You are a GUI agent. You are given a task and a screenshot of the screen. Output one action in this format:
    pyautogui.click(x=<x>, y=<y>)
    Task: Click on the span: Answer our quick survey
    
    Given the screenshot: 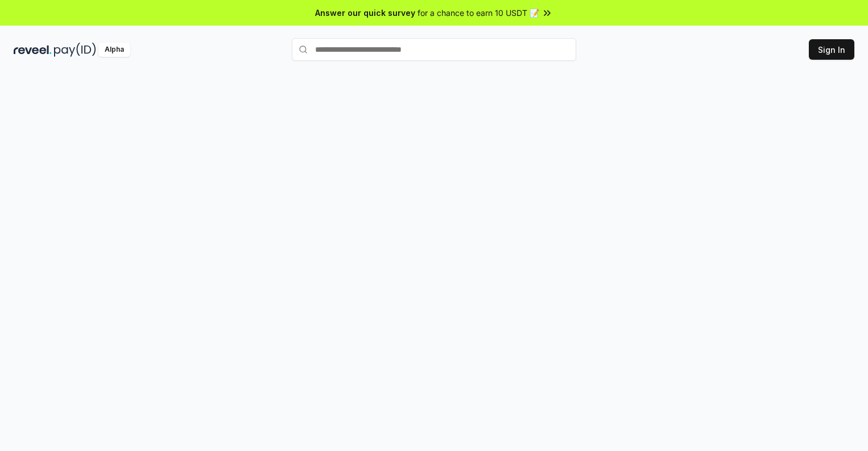 What is the action you would take?
    pyautogui.click(x=365, y=13)
    